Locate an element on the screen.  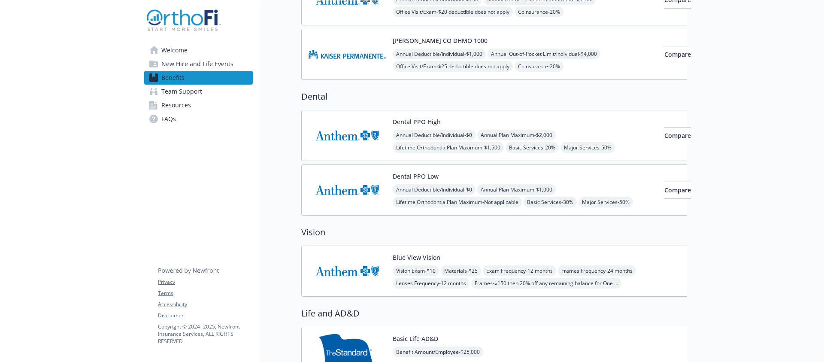
h2: Dental is located at coordinates (500, 97).